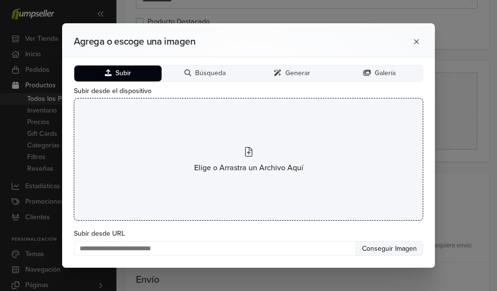  I want to click on button: Subir, so click(118, 73).